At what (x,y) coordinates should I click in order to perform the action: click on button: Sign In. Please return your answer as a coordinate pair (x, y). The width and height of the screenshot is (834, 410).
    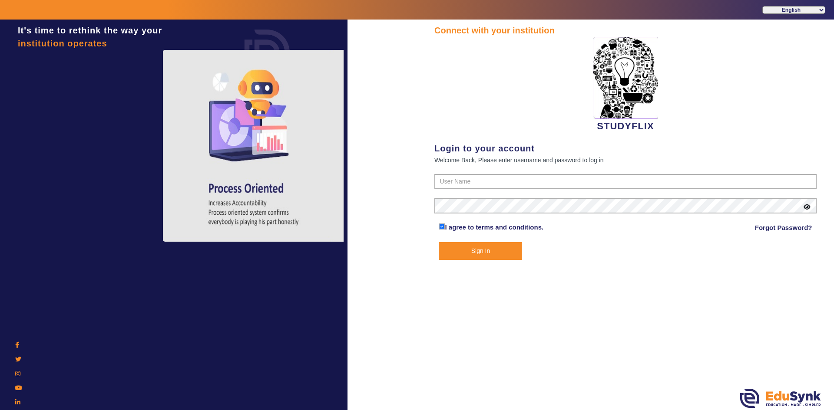
    Looking at the image, I should click on (480, 251).